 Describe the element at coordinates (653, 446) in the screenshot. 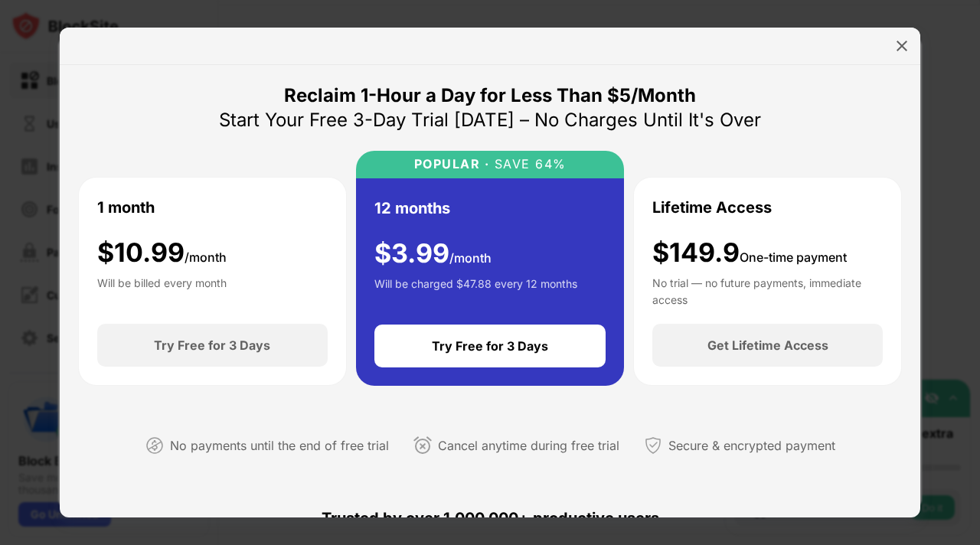

I see `img: secured-payment` at that location.